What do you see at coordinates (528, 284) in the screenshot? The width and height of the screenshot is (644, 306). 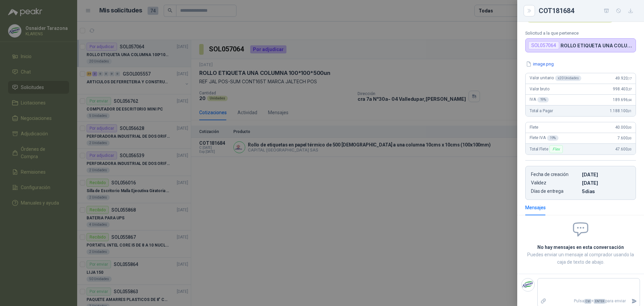 I see `img: Company Logo` at bounding box center [528, 284].